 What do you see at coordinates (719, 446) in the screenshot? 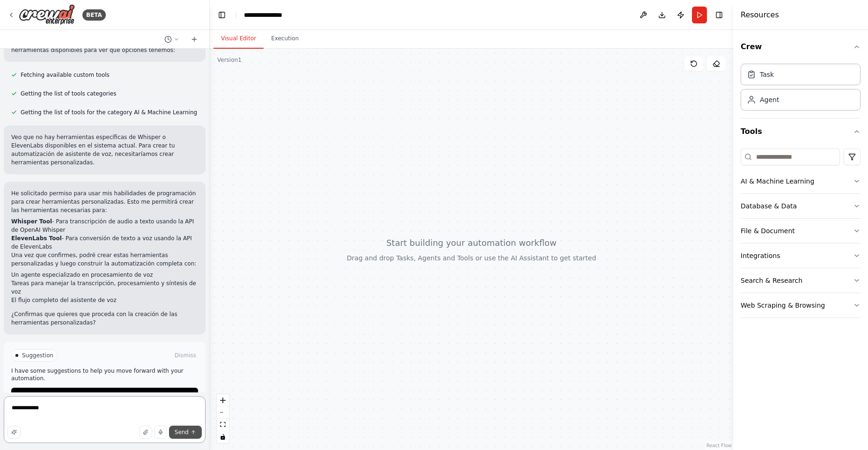
I see `a: React Flow attribution` at bounding box center [719, 446].